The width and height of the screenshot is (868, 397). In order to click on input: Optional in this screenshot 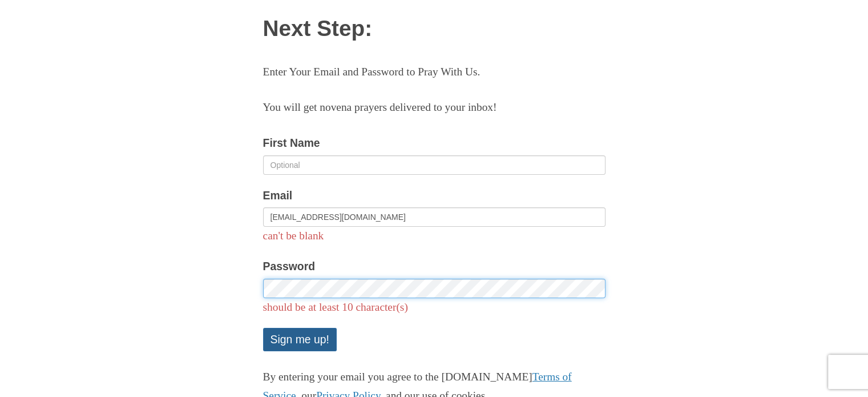, I will do `click(434, 165)`.